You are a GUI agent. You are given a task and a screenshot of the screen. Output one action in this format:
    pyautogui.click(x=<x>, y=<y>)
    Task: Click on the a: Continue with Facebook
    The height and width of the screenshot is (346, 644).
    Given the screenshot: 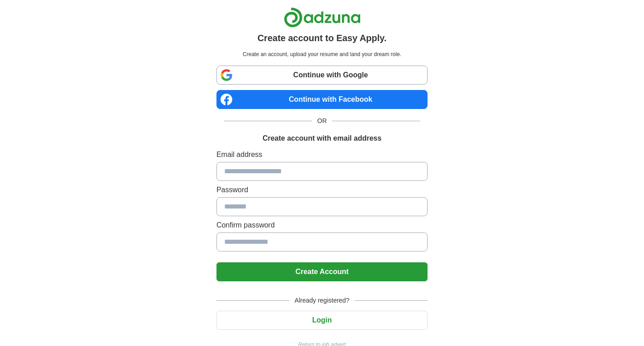 What is the action you would take?
    pyautogui.click(x=322, y=100)
    